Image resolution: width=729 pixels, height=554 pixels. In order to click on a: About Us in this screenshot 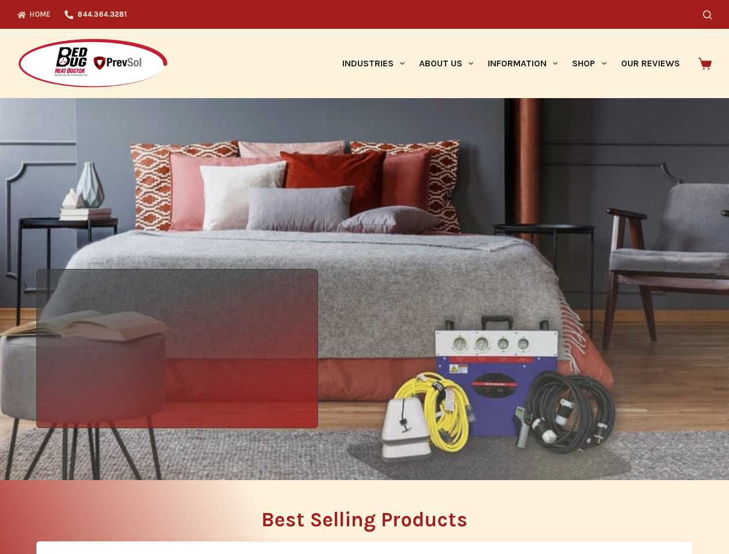, I will do `click(446, 63)`.